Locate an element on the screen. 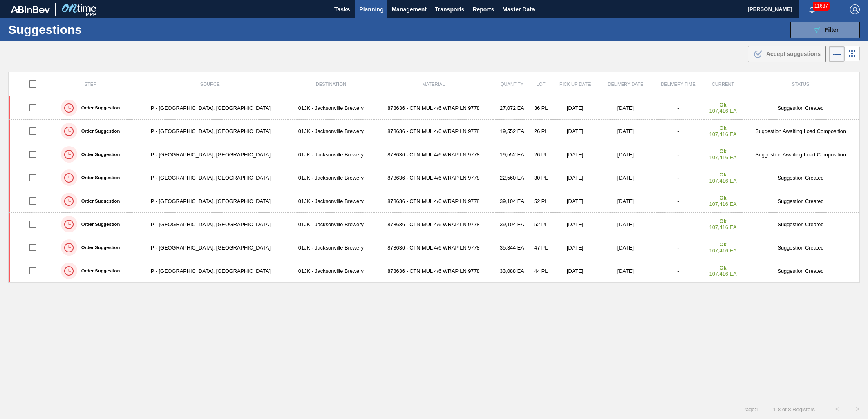  span: Destination is located at coordinates (331, 84).